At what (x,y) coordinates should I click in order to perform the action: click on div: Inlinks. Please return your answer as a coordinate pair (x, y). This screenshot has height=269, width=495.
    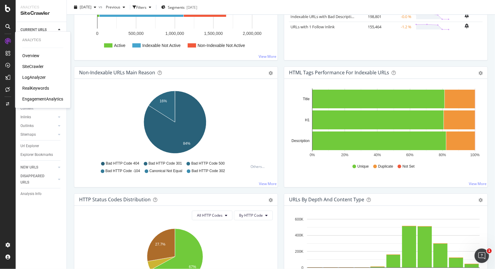
    Looking at the image, I should click on (26, 117).